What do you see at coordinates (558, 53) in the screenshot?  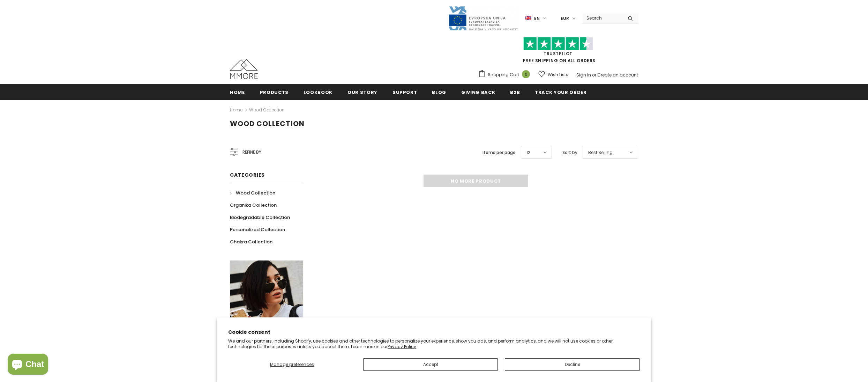 I see `a: Trustpilot` at bounding box center [558, 53].